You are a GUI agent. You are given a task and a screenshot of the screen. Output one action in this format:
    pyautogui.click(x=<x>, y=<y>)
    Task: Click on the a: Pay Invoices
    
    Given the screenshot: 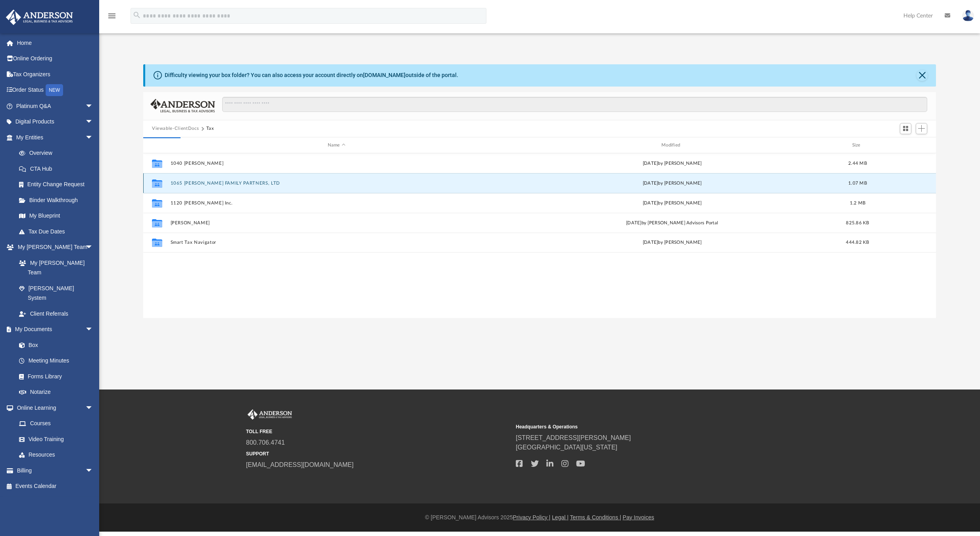 What is the action you would take?
    pyautogui.click(x=638, y=518)
    